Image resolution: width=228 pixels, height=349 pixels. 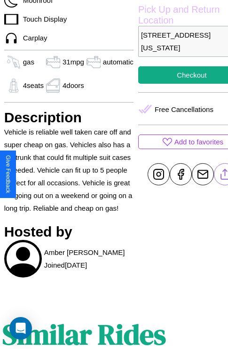 What do you see at coordinates (21, 329) in the screenshot?
I see `div: Open Intercom Messenger` at bounding box center [21, 329].